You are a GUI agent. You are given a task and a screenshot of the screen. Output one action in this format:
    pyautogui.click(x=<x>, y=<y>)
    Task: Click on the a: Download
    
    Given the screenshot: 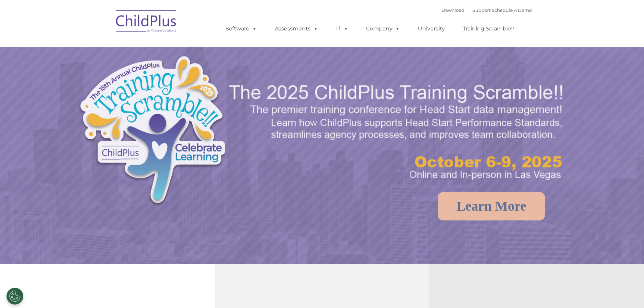 What is the action you would take?
    pyautogui.click(x=453, y=10)
    